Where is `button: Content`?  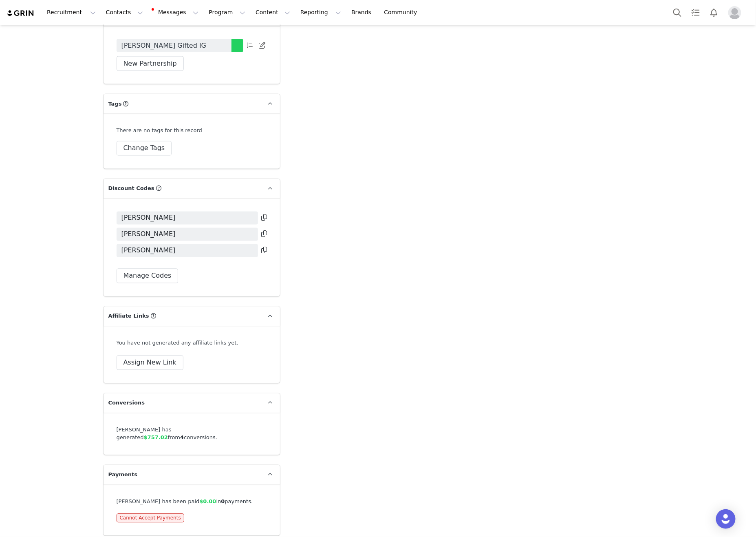
button: Content is located at coordinates (273, 12).